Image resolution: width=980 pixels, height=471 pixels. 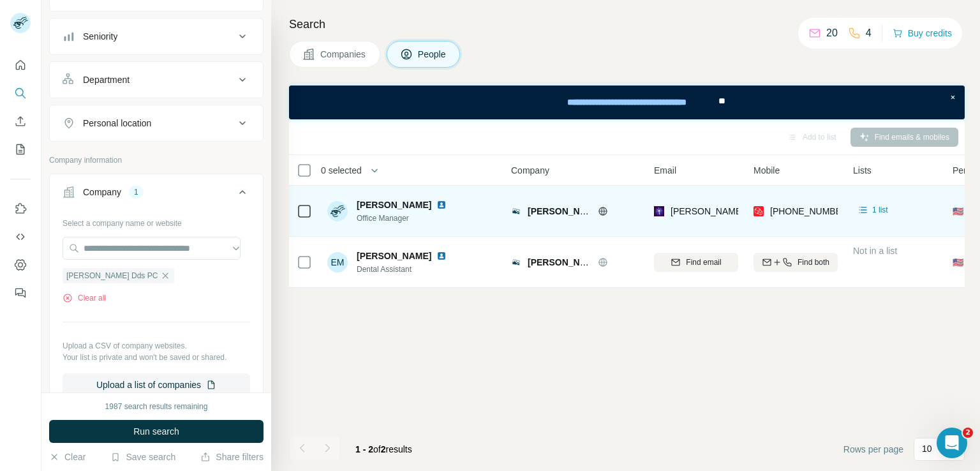 What do you see at coordinates (928, 449) in the screenshot?
I see `p: 10` at bounding box center [928, 449].